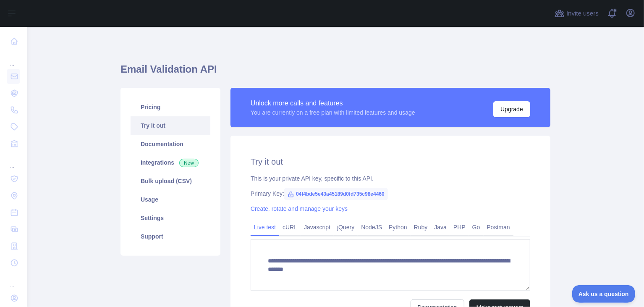 The width and height of the screenshot is (644, 307). Describe the element at coordinates (170, 126) in the screenshot. I see `a: Try it out` at that location.